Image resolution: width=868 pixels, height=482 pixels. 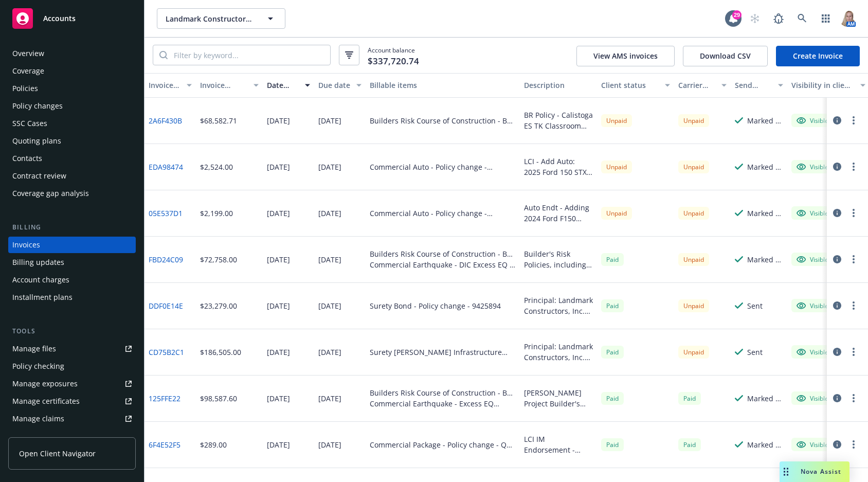 I want to click on a: Account charges, so click(x=72, y=280).